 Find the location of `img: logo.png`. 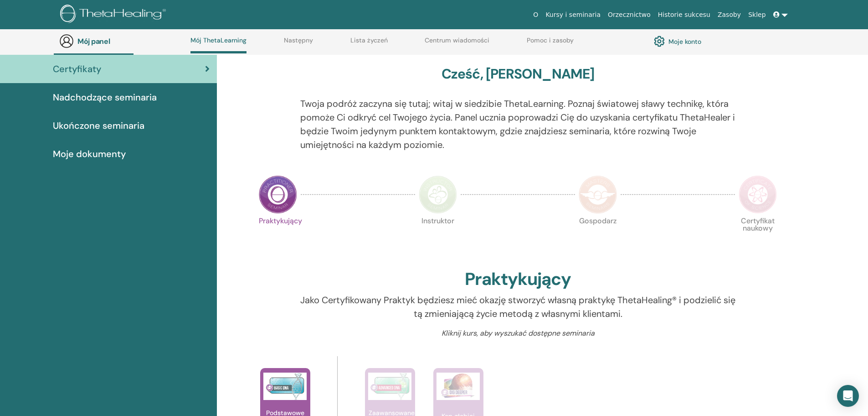

img: logo.png is located at coordinates (114, 15).